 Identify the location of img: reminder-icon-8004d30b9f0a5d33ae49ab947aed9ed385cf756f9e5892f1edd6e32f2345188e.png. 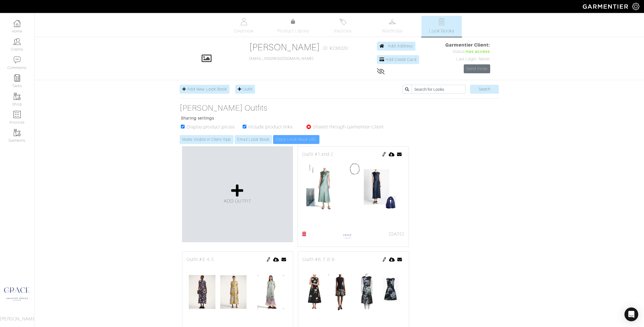
(17, 78).